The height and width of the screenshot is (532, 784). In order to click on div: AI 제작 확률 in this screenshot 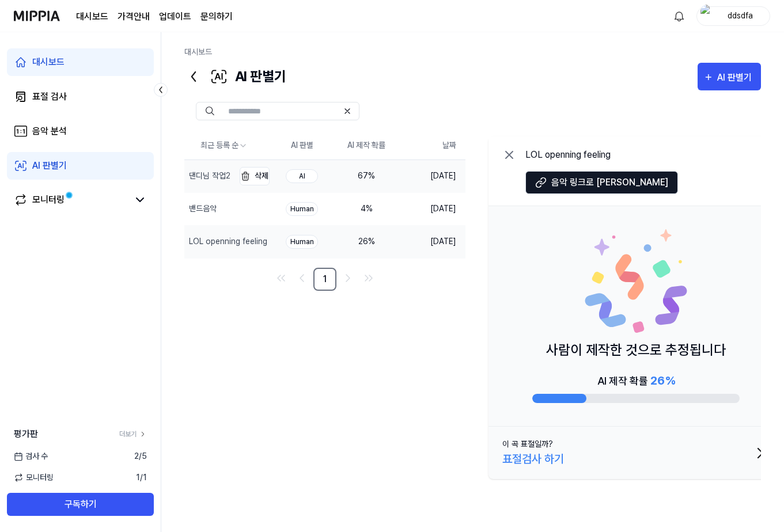, I will do `click(636, 381)`.